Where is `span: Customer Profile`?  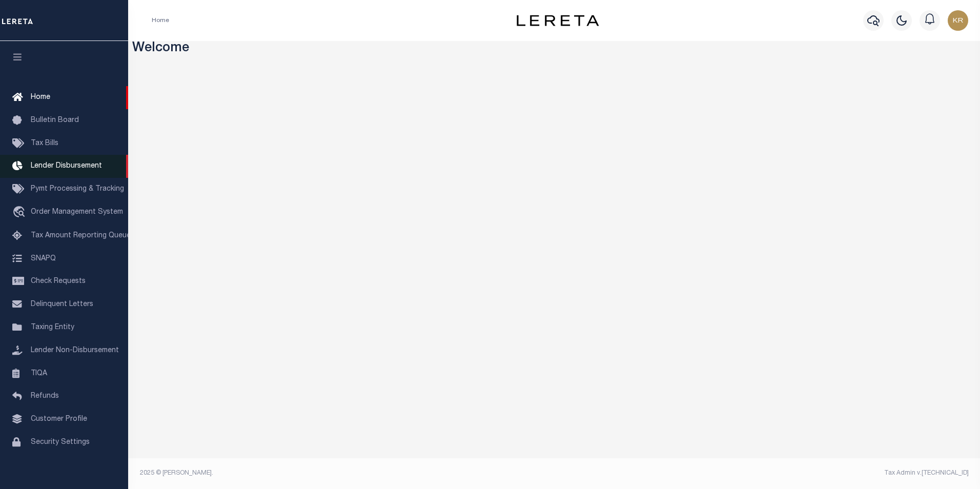 span: Customer Profile is located at coordinates (59, 420).